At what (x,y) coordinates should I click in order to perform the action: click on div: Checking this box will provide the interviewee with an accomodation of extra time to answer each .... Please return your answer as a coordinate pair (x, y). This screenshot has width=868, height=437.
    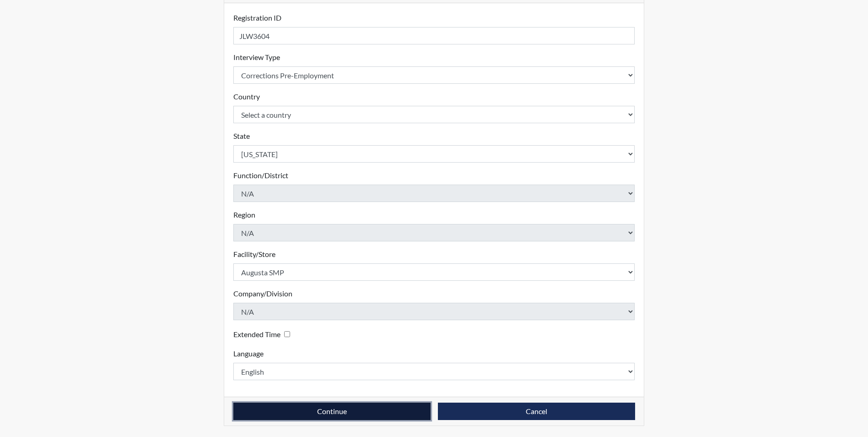
    Looking at the image, I should click on (263, 333).